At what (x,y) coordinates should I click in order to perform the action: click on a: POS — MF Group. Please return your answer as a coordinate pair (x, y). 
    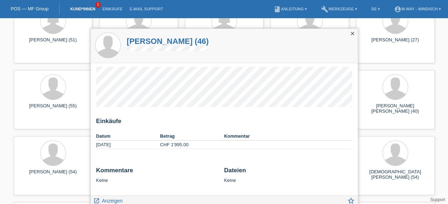
    Looking at the image, I should click on (30, 9).